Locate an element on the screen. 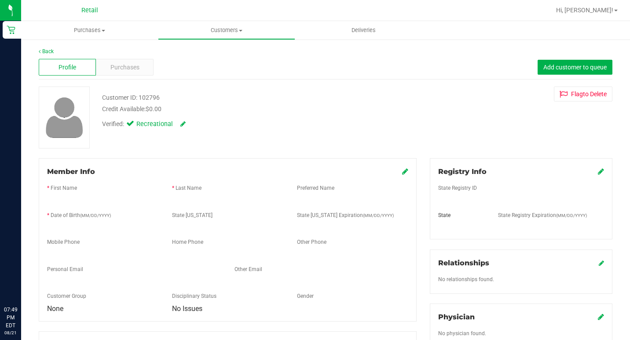 The height and width of the screenshot is (340, 630). label: First Name is located at coordinates (64, 188).